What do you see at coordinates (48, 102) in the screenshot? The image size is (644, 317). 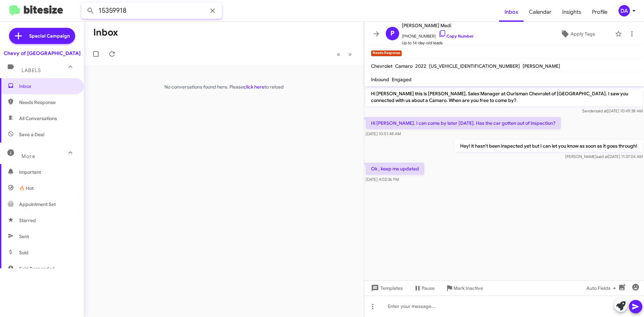 I see `span: Needs Response` at bounding box center [48, 102].